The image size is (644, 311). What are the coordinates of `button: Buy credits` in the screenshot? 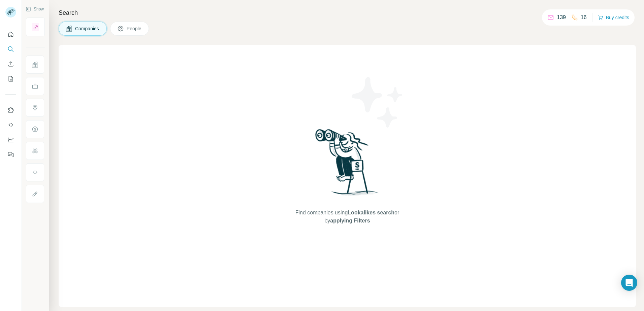 It's located at (613, 18).